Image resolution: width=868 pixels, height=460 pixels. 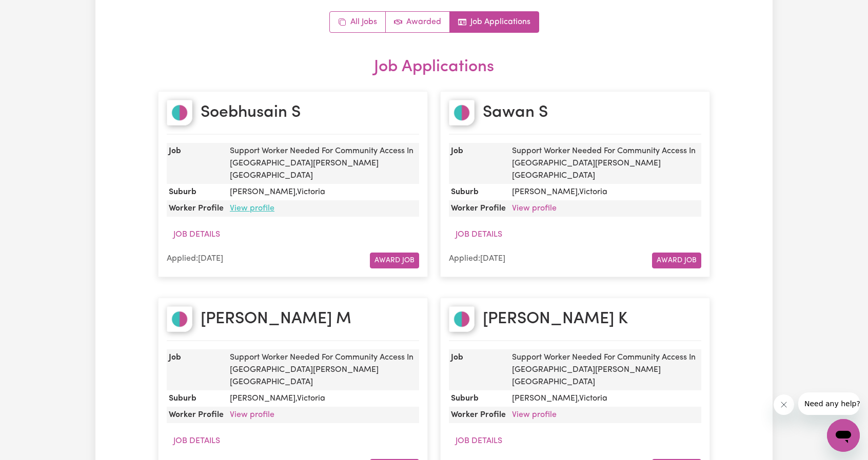 I want to click on a: Job applications, so click(x=494, y=22).